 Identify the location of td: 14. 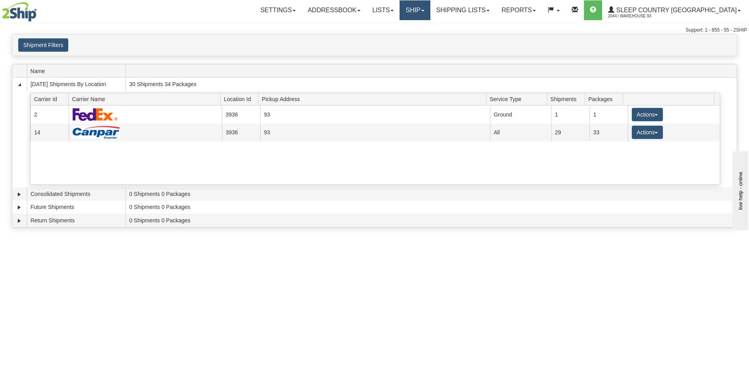
(49, 132).